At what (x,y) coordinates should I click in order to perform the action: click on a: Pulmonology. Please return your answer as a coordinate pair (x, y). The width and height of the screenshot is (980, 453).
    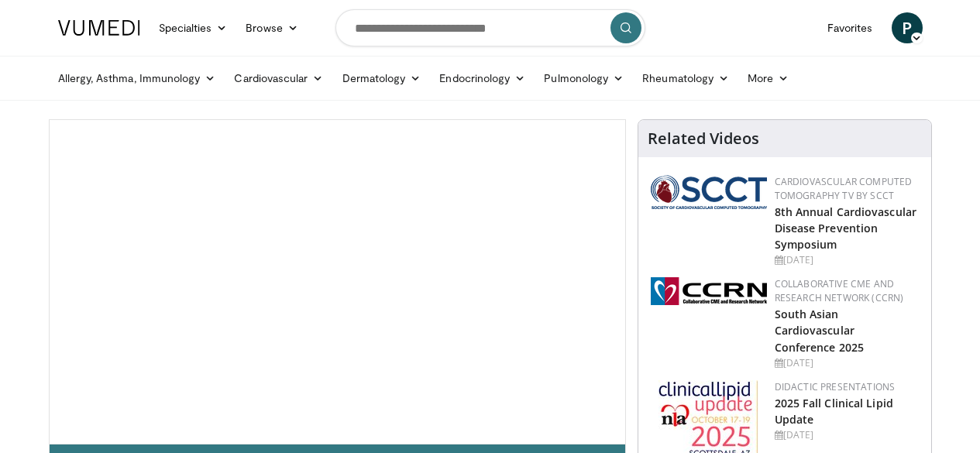
    Looking at the image, I should click on (583, 78).